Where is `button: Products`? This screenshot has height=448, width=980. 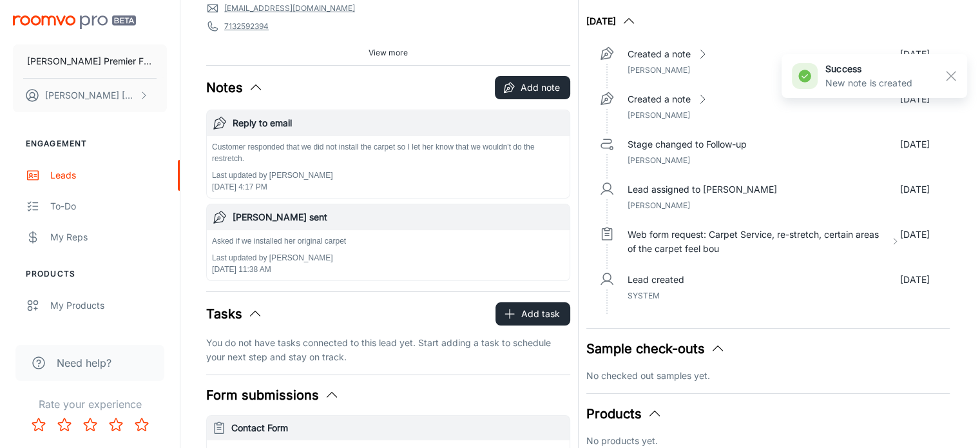
button: Products is located at coordinates (625, 414).